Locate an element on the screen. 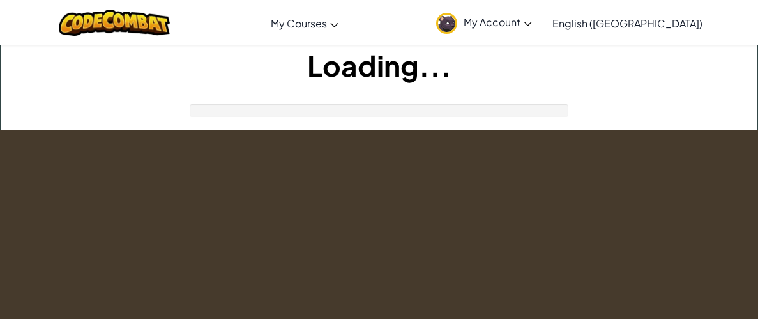  span: My Courses is located at coordinates (299, 23).